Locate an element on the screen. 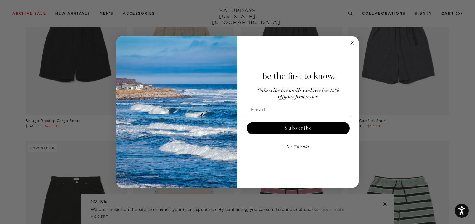 This screenshot has height=224, width=475. img: underline is located at coordinates (299, 116).